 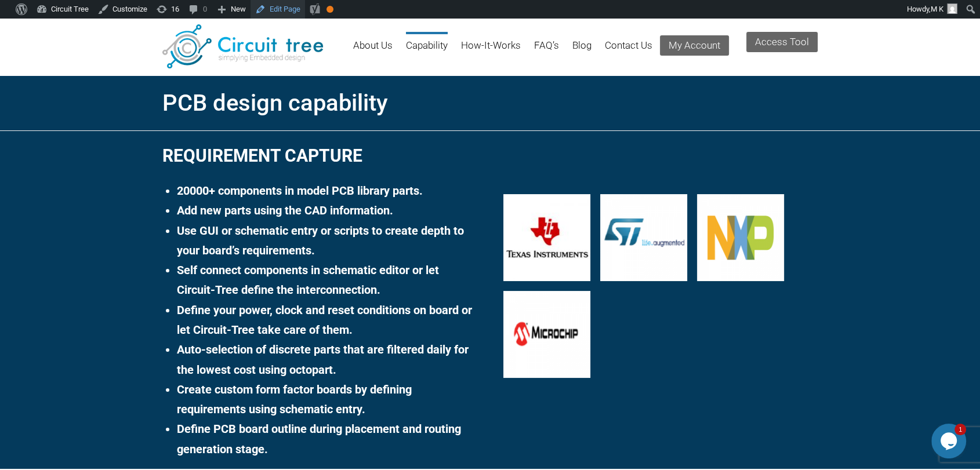 I want to click on a: Contact Us, so click(x=629, y=50).